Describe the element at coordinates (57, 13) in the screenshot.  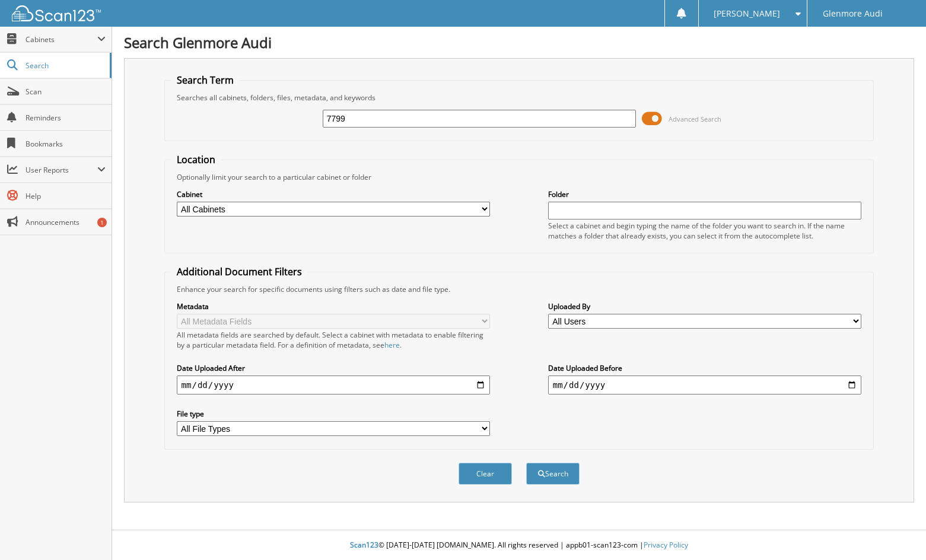
I see `img: scan123-logo-white.svg` at that location.